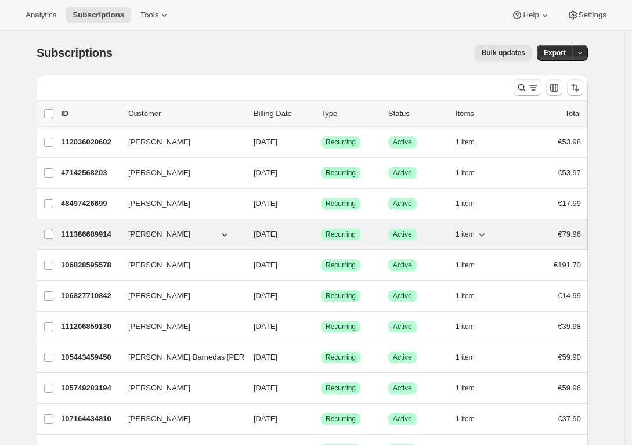  I want to click on span: Analytics, so click(41, 15).